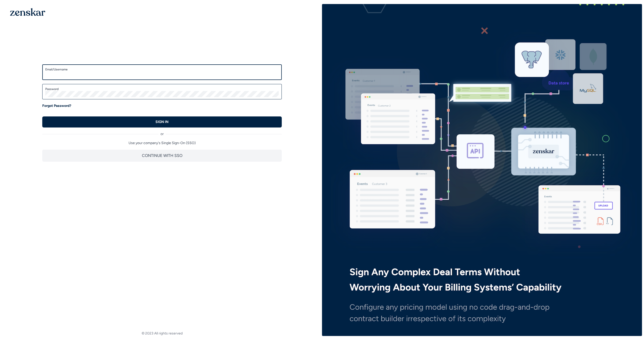  What do you see at coordinates (162, 143) in the screenshot?
I see `p: Use your company's Single Sign-On (SSO)` at bounding box center [162, 143].